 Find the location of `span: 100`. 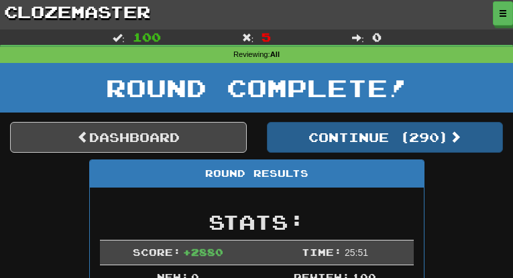

span: 100 is located at coordinates (147, 37).